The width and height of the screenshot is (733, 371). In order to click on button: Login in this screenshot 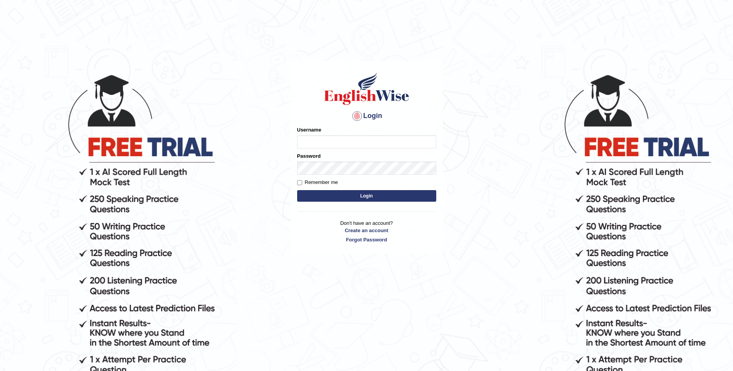, I will do `click(366, 196)`.